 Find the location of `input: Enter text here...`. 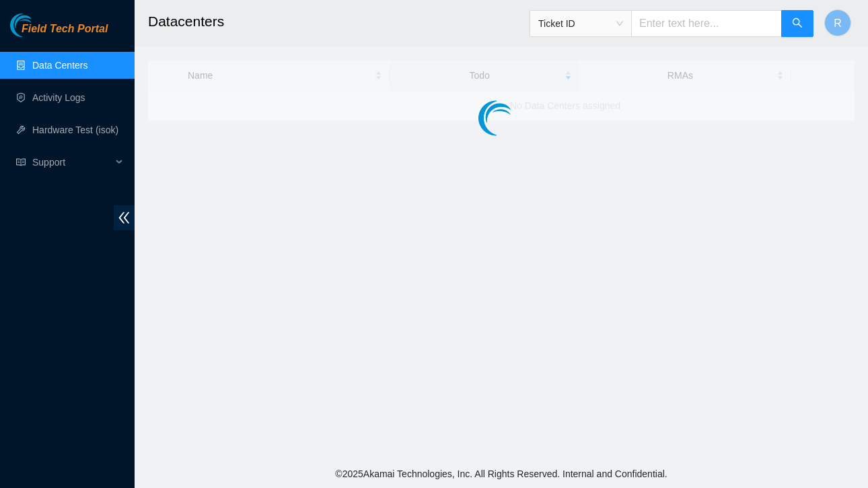

input: Enter text here... is located at coordinates (707, 24).